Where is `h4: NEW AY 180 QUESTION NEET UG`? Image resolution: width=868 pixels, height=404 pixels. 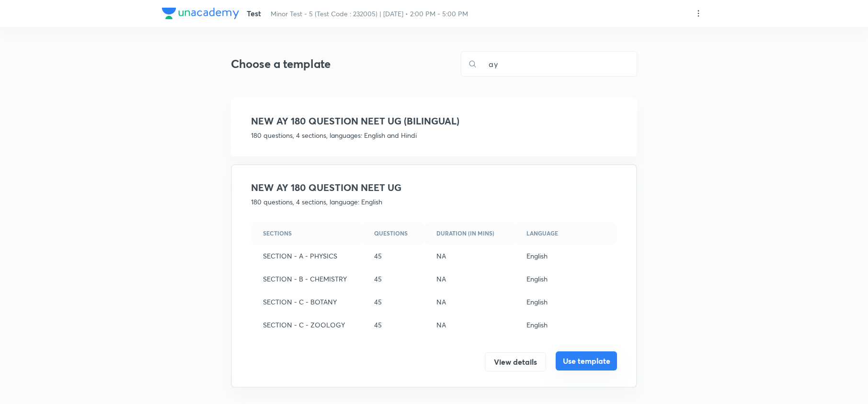
h4: NEW AY 180 QUESTION NEET UG is located at coordinates (434, 187).